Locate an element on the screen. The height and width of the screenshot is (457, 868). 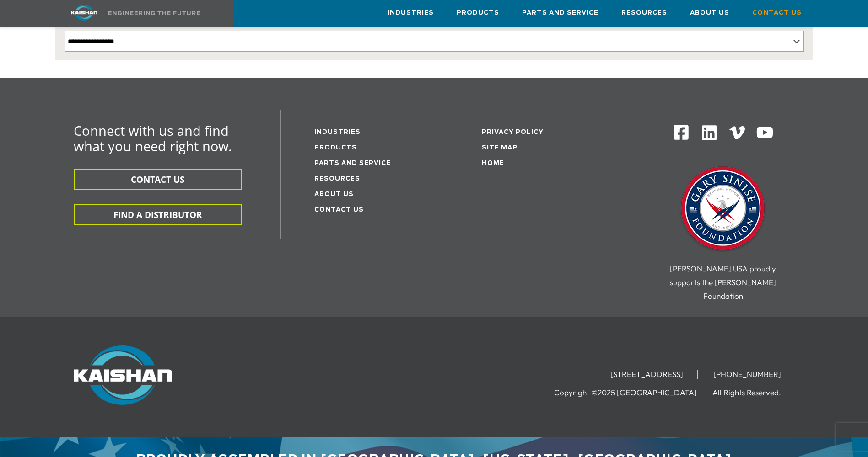
span: Resources is located at coordinates (645, 13).